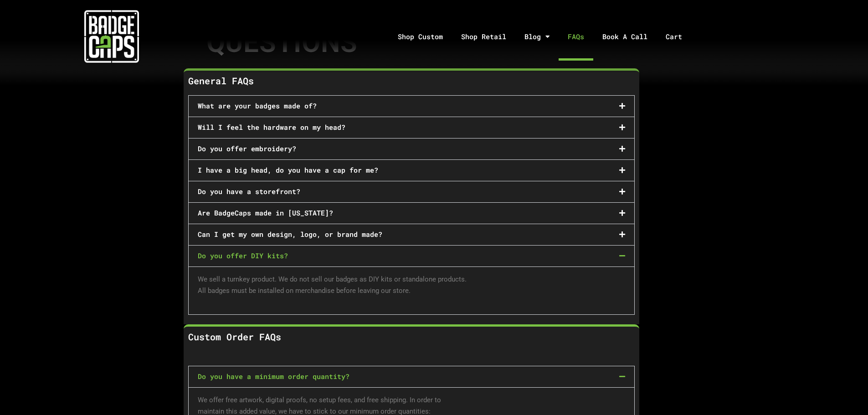 The width and height of the screenshot is (868, 415). I want to click on img: badgecaps white logo with green acccent, so click(112, 36).